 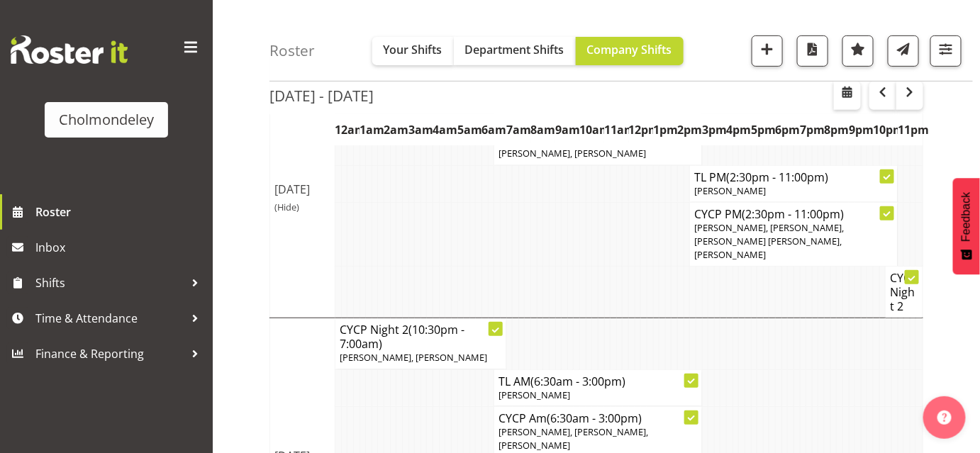 I want to click on span: Department Shifts, so click(x=515, y=50).